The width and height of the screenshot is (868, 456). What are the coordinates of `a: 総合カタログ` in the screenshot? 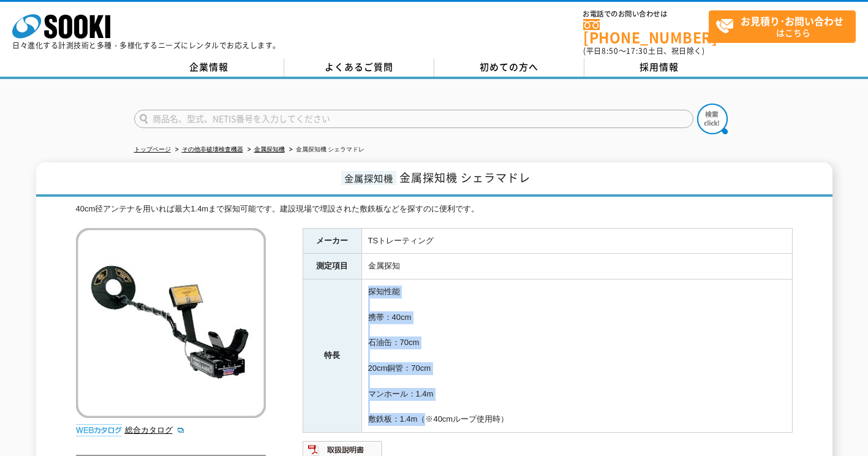 It's located at (155, 429).